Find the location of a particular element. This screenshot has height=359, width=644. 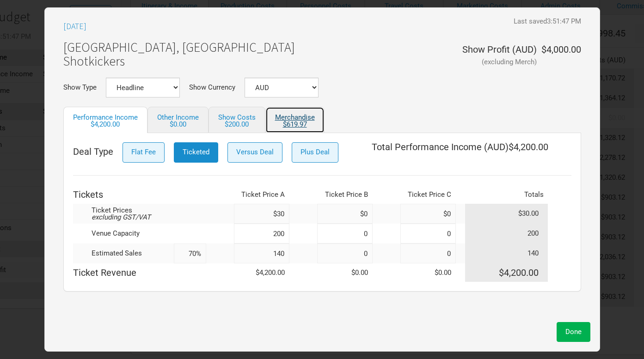

em: excluding GST/VAT is located at coordinates (121, 217).